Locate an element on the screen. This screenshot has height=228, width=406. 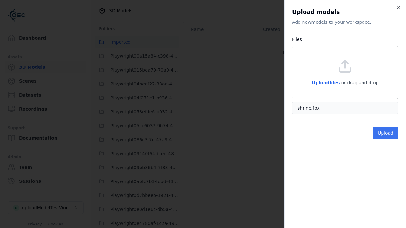
p: or drag and drop is located at coordinates (359, 83).